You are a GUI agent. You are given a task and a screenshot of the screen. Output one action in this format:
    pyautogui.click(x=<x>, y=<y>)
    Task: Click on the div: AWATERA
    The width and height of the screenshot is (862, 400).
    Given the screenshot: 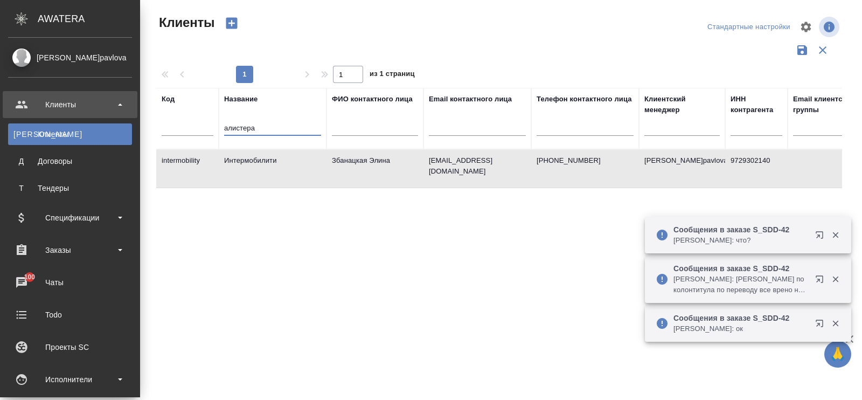 What is the action you would take?
    pyautogui.click(x=89, y=19)
    